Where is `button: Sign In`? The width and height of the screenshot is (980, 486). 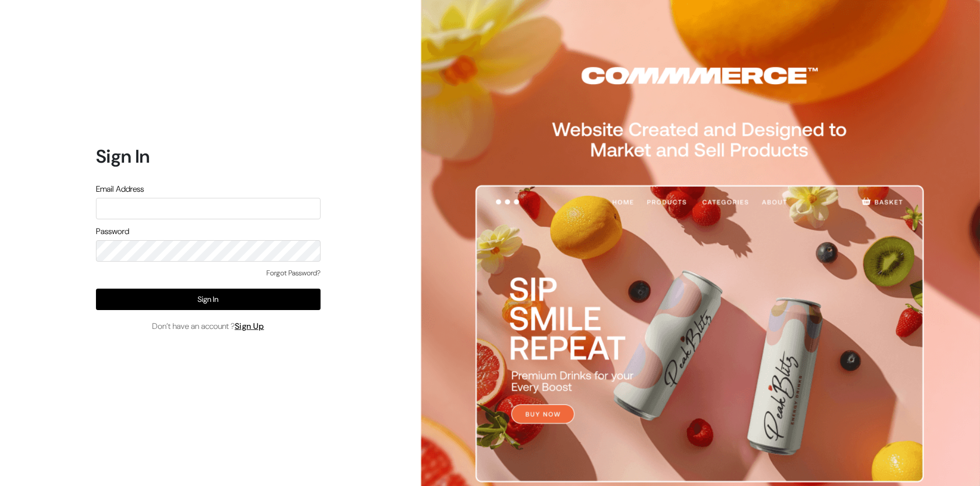 button: Sign In is located at coordinates (208, 299).